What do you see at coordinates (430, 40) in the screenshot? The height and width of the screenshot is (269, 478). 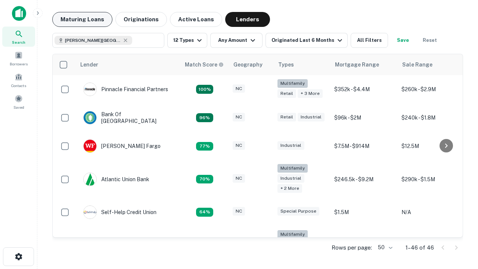 I see `button: Reset` at bounding box center [430, 40].